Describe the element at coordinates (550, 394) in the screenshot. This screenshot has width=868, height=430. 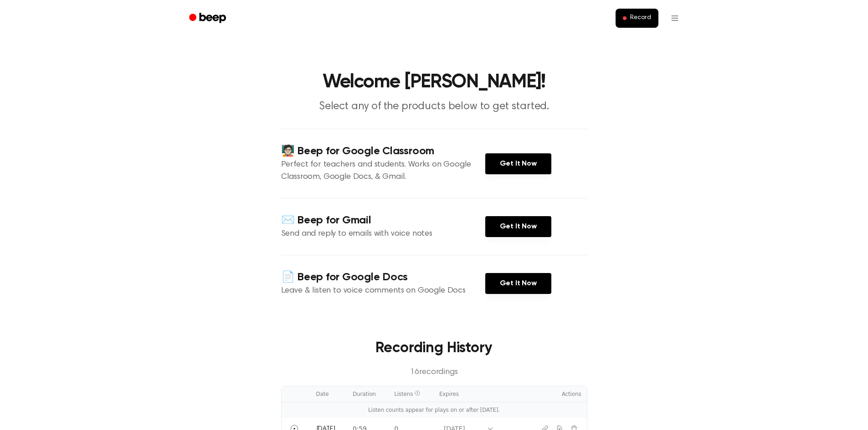
I see `th: Actions` at that location.